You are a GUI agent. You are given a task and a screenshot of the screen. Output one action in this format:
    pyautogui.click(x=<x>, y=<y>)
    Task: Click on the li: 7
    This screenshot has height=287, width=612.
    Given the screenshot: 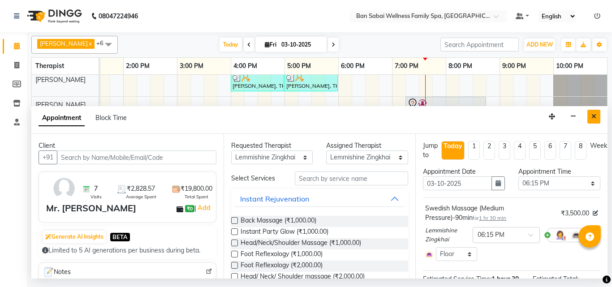 What is the action you would take?
    pyautogui.click(x=566, y=151)
    